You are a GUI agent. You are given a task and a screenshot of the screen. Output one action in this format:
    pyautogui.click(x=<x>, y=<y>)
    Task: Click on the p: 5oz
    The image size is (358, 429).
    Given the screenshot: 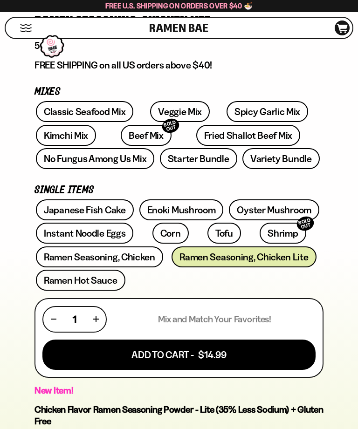 What is the action you would take?
    pyautogui.click(x=179, y=46)
    